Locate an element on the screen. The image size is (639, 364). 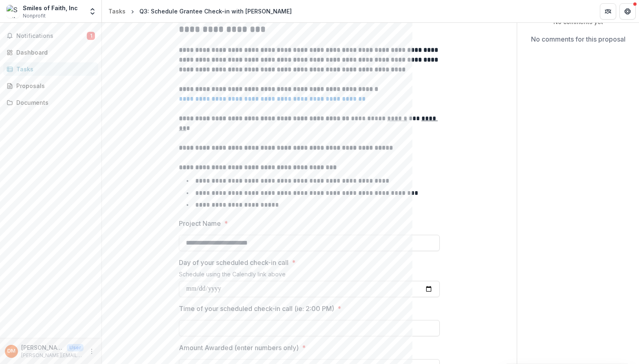
img: Smiles of Faith, Inc is located at coordinates (13, 11).